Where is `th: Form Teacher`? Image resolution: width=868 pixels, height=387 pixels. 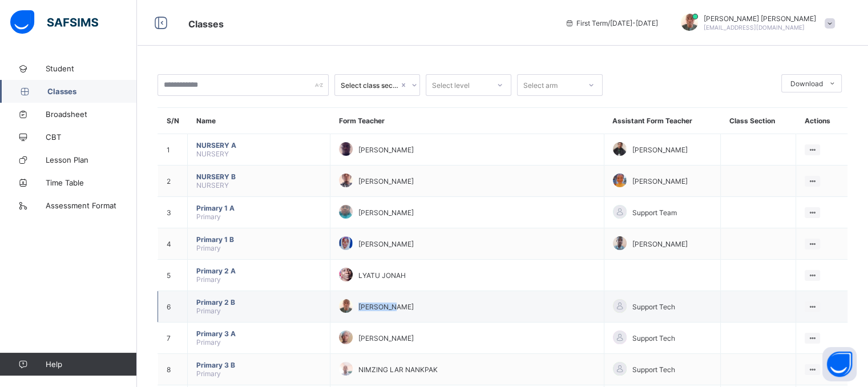 th: Form Teacher is located at coordinates (468, 121).